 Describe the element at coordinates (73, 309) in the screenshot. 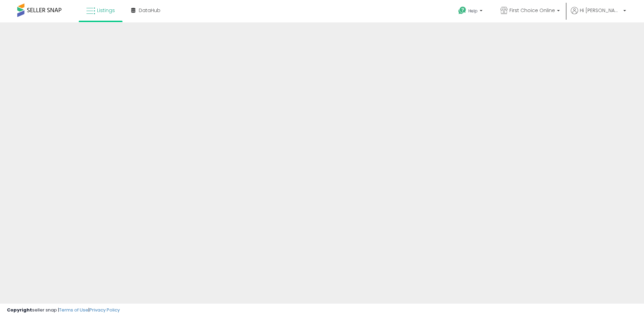

I see `a: Terms of Use` at that location.